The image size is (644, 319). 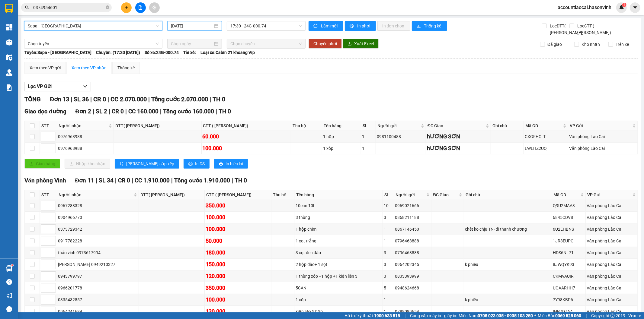 I want to click on img: warehouse-icon, so click(x=9, y=72).